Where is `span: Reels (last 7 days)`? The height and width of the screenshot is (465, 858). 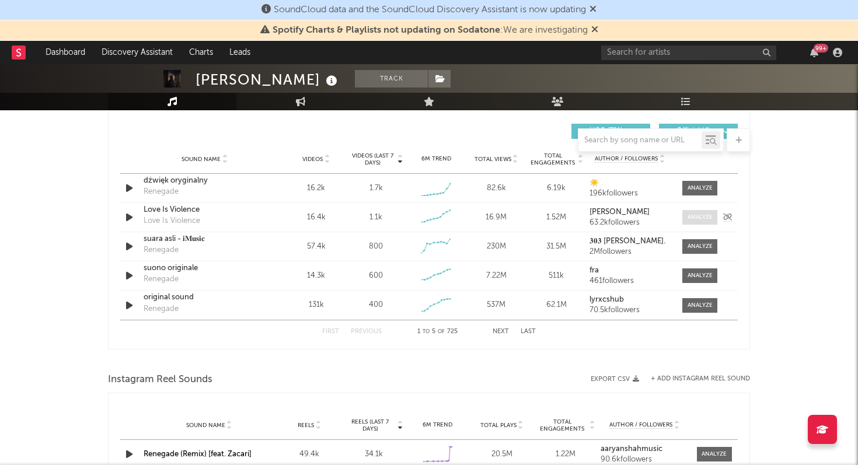
span: Reels (last 7 days) is located at coordinates (370, 425).